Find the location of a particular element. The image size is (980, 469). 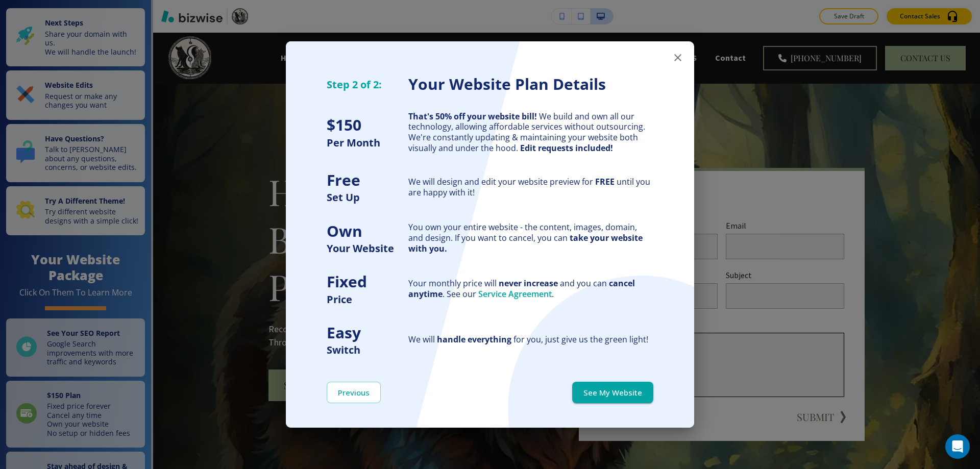

strong: Own is located at coordinates (345, 231).